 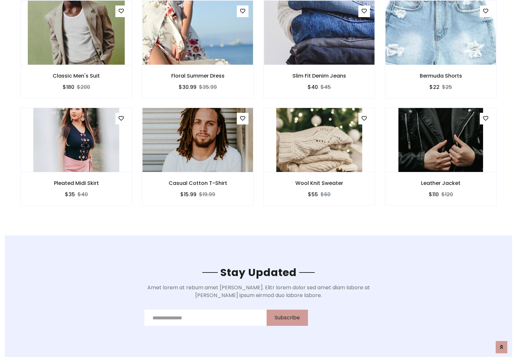 What do you see at coordinates (198, 76) in the screenshot?
I see `h6: Floral Summer Dress` at bounding box center [198, 76].